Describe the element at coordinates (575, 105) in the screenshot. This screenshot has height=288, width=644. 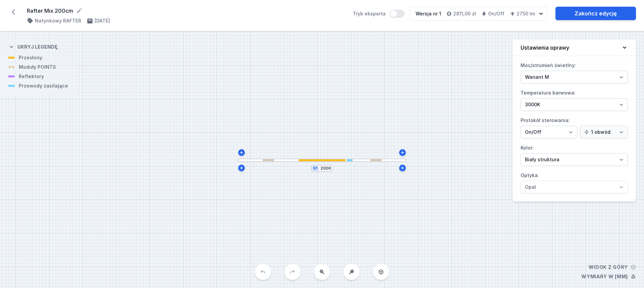
I see `select: Temperatura barwowa:` at that location.